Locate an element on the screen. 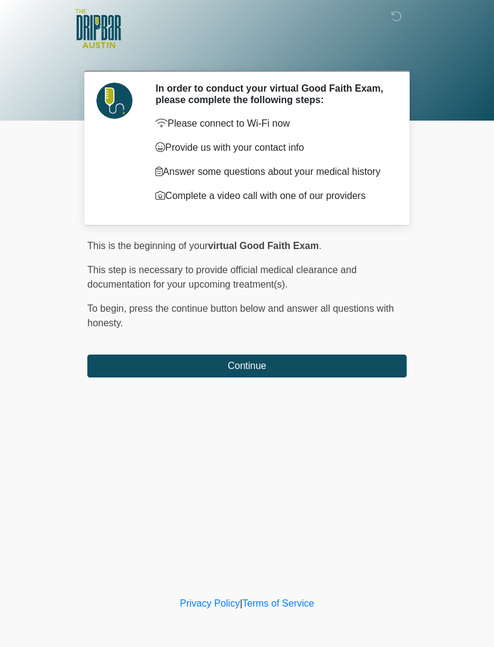 The width and height of the screenshot is (494, 647). p: Complete a video call with one of our providers is located at coordinates (272, 196).